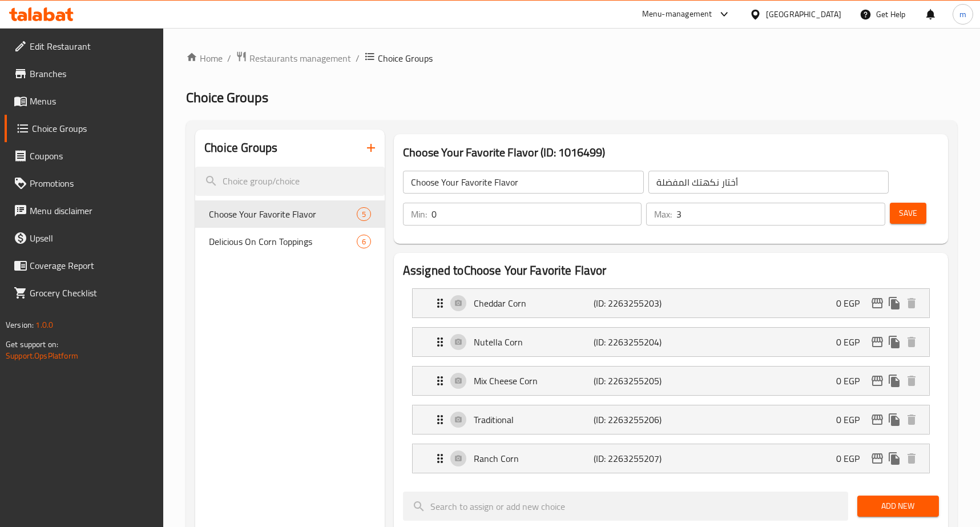  I want to click on p: Min:, so click(419, 214).